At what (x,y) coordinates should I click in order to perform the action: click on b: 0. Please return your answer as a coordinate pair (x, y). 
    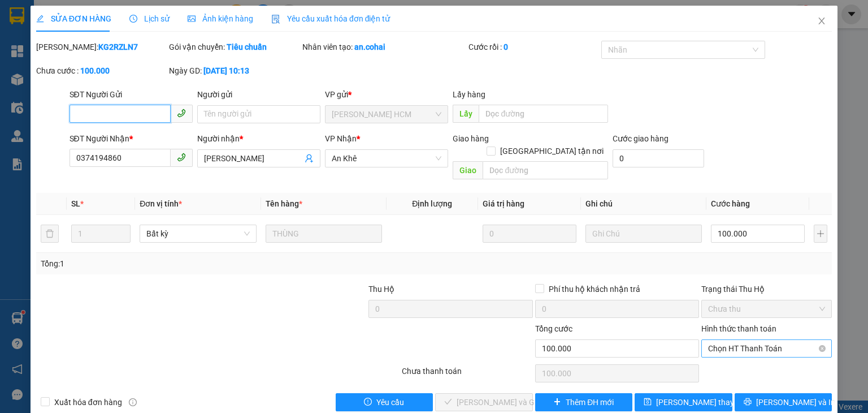
    Looking at the image, I should click on (506, 47).